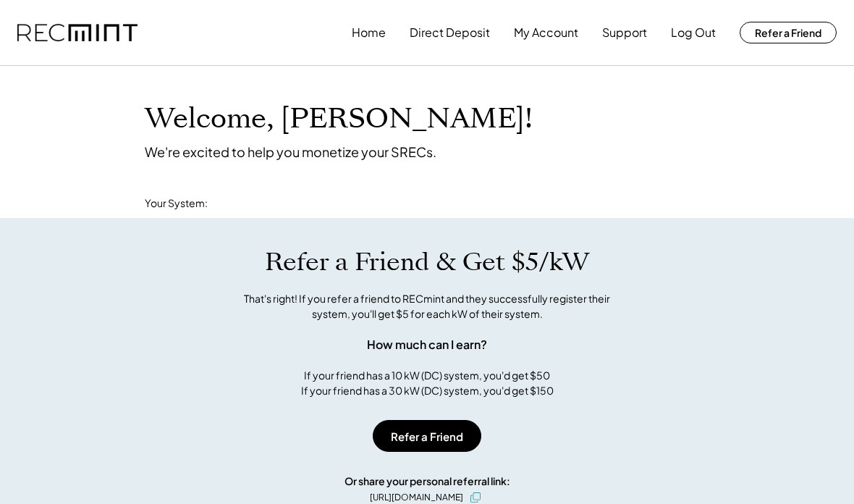 This screenshot has height=504, width=854. I want to click on div: If your friend has a 10 kW (DC) system, you'd get $50 If your friend has a 30 kW (DC) system, you..., so click(427, 383).